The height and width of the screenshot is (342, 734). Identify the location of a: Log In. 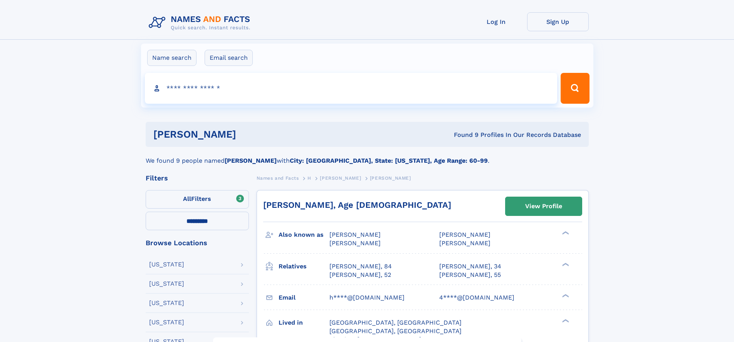
(496, 22).